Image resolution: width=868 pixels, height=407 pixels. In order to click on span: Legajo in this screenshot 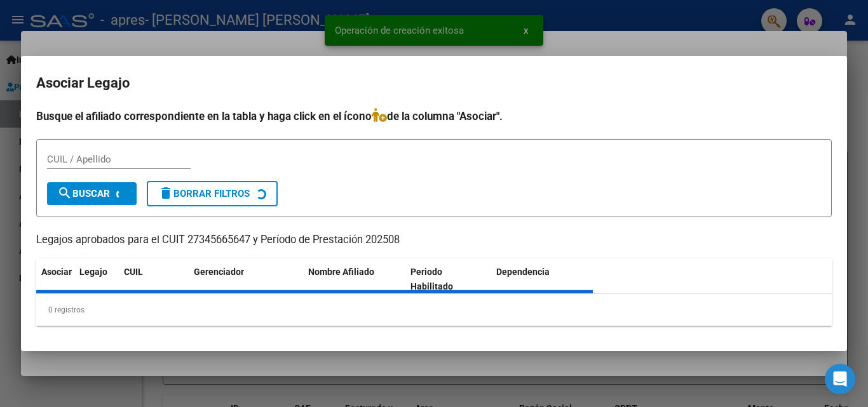, I will do `click(93, 272)`.